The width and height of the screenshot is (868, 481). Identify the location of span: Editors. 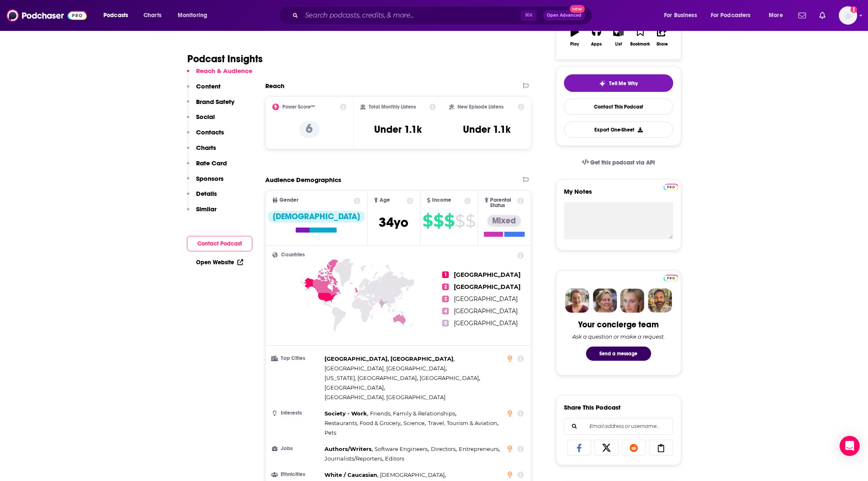
(395, 458).